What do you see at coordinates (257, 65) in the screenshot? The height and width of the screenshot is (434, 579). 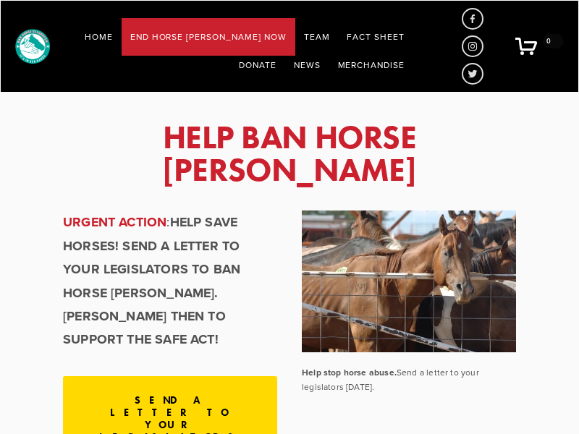 I see `a: Donate` at bounding box center [257, 65].